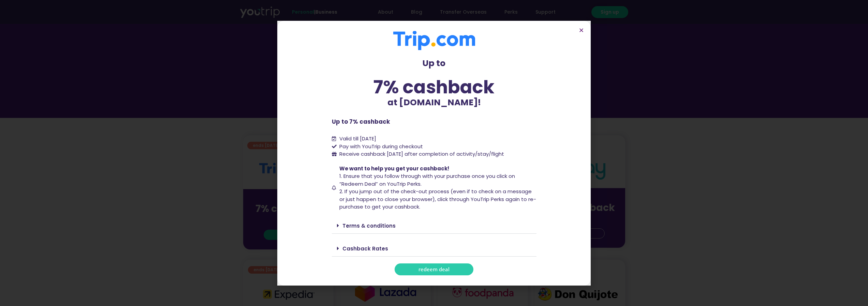  I want to click on span: 2. If you jump out of the check-out process (even if to check on a message or just happen to clos..., so click(438, 199).